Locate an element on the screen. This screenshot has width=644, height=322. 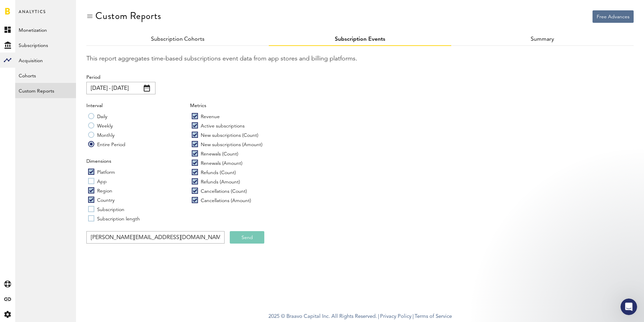
label: Daily is located at coordinates (98, 116).